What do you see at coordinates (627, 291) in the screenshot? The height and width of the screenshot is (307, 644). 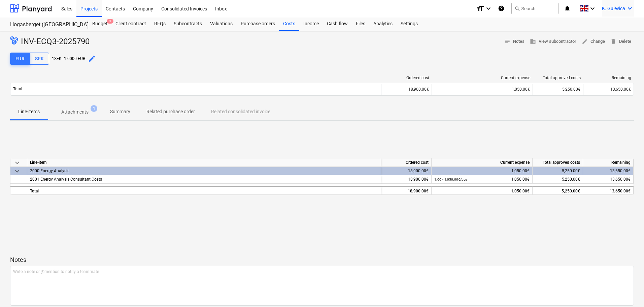 I see `div: Chat Widget` at bounding box center [627, 291].